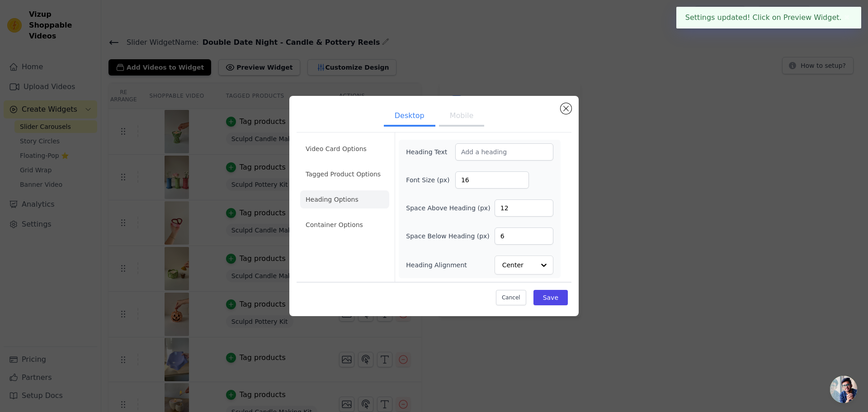  I want to click on li: Video Card Options, so click(345, 149).